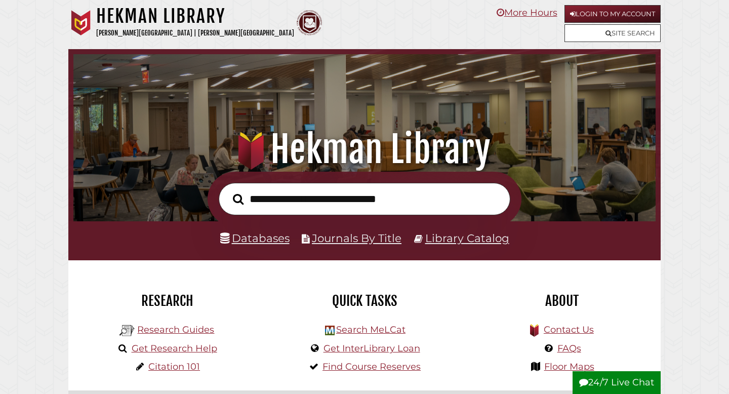 This screenshot has height=394, width=729. What do you see at coordinates (309, 23) in the screenshot?
I see `img: Calvin Theological Seminary` at bounding box center [309, 23].